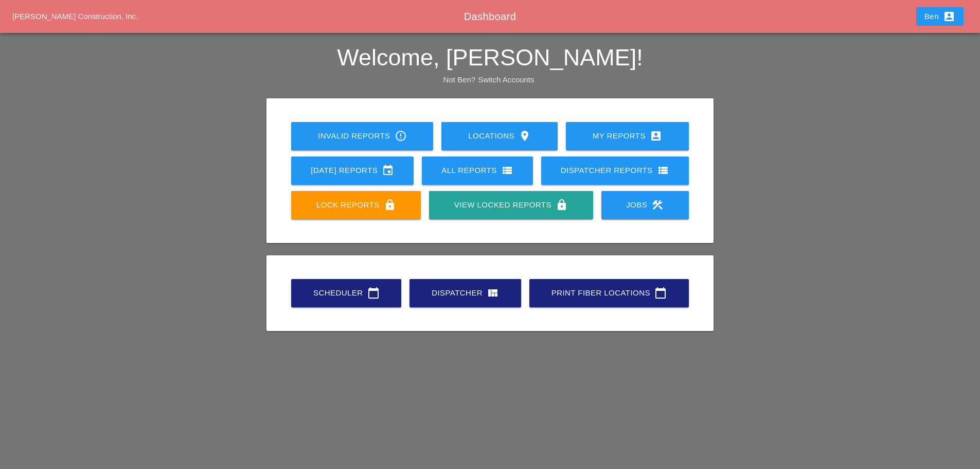  I want to click on div: Lock Reports, so click(356, 205).